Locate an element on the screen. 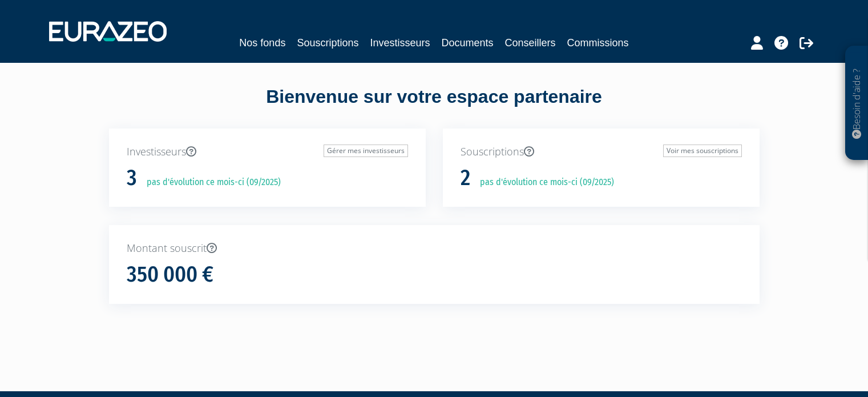 The image size is (868, 397). h1: 2 is located at coordinates (465, 178).